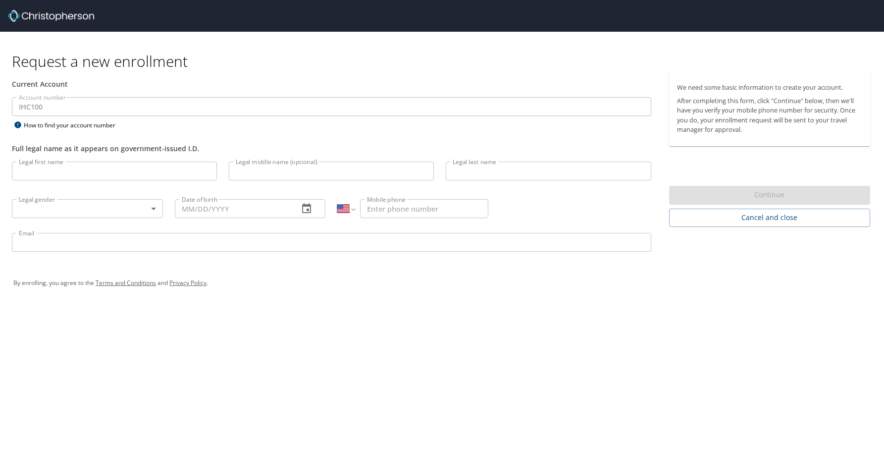  I want to click on h1: Request a new enrollment, so click(445, 61).